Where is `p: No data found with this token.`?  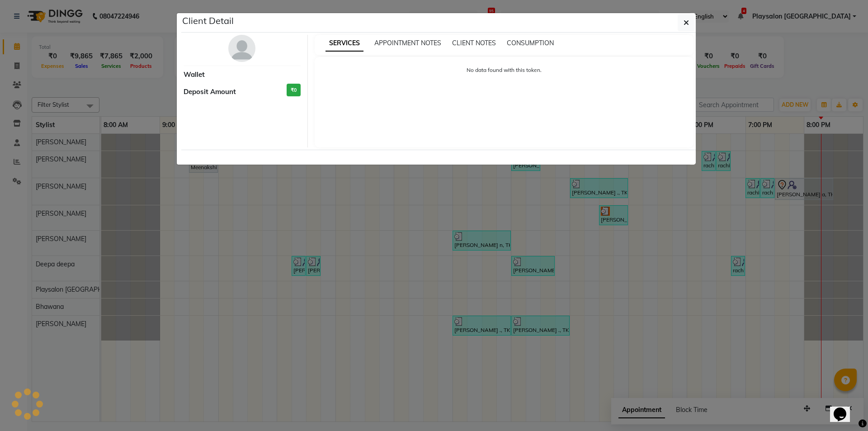 p: No data found with this token. is located at coordinates (504, 70).